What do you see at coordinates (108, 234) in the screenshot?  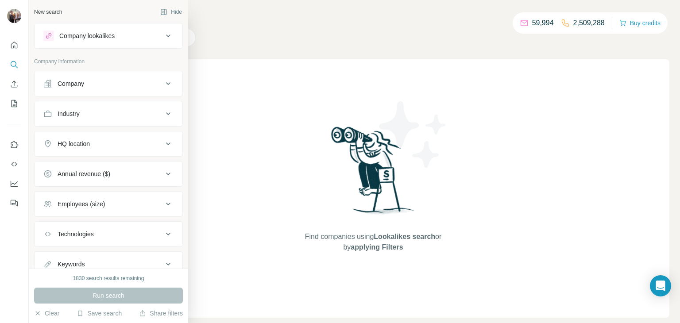 I see `button: Technologies` at bounding box center [108, 234].